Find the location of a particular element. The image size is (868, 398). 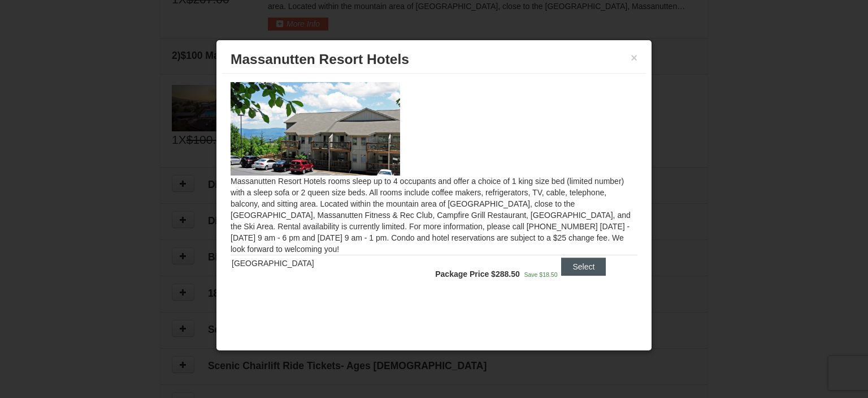

span: Massanutten Resort Hotels is located at coordinates (320, 59).